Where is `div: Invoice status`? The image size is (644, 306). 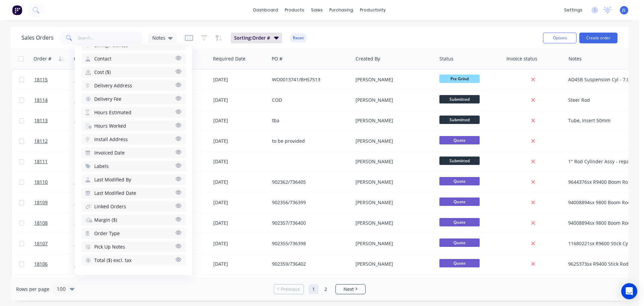 div: Invoice status is located at coordinates (522, 59).